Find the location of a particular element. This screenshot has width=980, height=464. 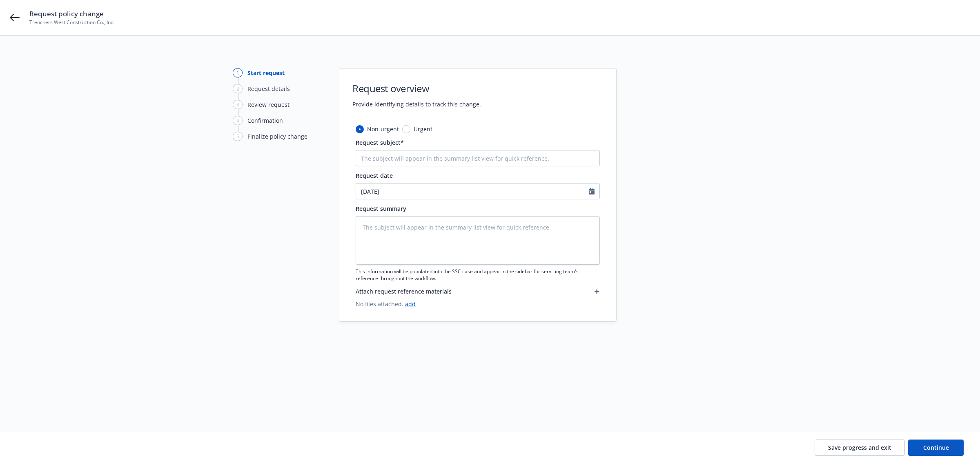

div: Review request is located at coordinates (269, 104).